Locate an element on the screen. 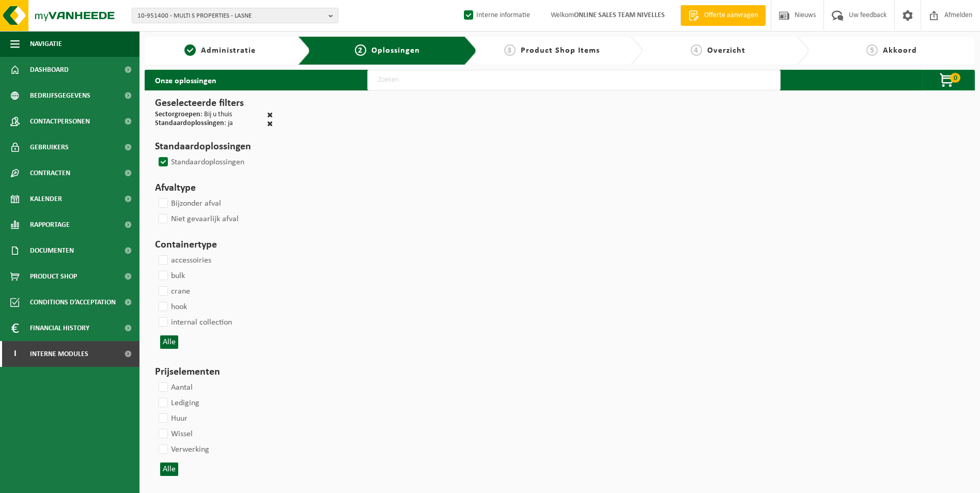  label: Huur is located at coordinates (172, 419).